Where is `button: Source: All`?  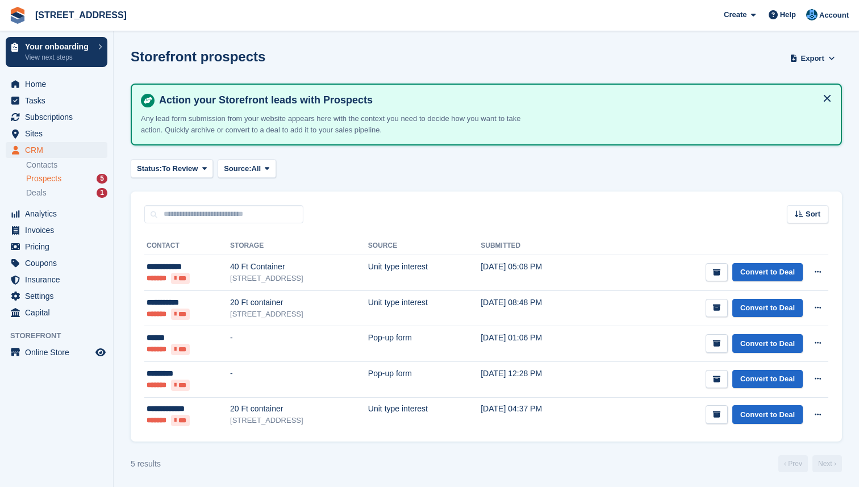
button: Source: All is located at coordinates (247, 168).